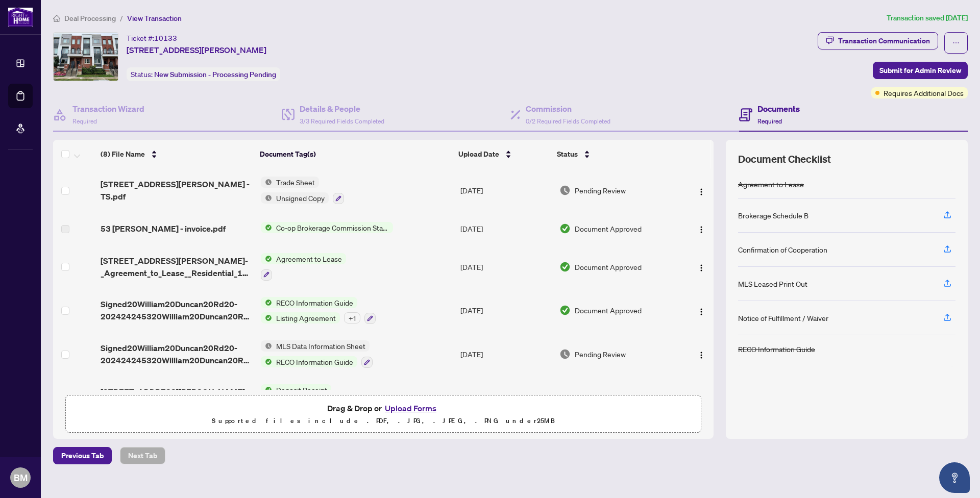 Image resolution: width=980 pixels, height=498 pixels. I want to click on button: Status IconMLS Data Information SheetStatus IconRECO Information Guide, so click(316, 354).